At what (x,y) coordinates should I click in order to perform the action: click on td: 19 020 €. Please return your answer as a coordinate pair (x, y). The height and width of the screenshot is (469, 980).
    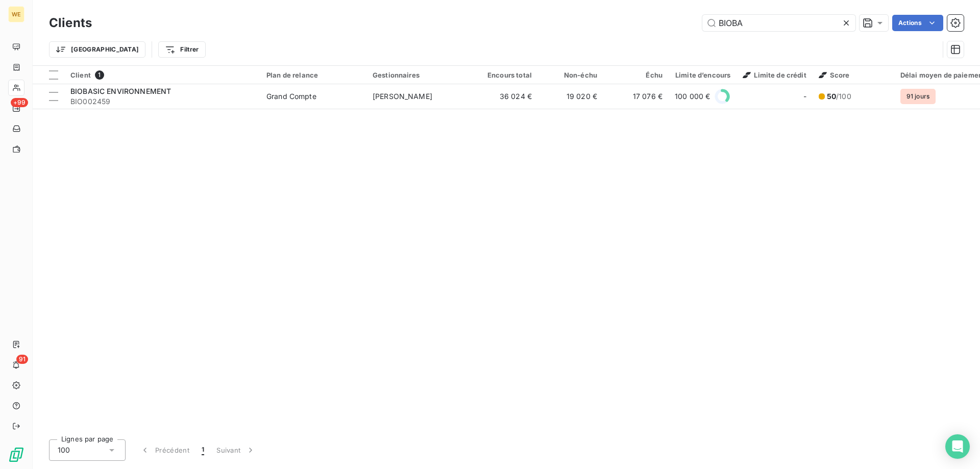
    Looking at the image, I should click on (571, 96).